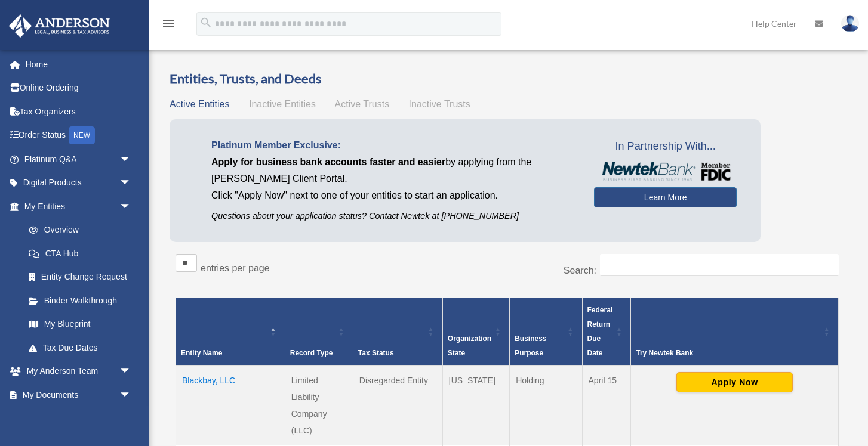 The height and width of the screenshot is (446, 868). I want to click on a: Binder Walkthrough, so click(80, 301).